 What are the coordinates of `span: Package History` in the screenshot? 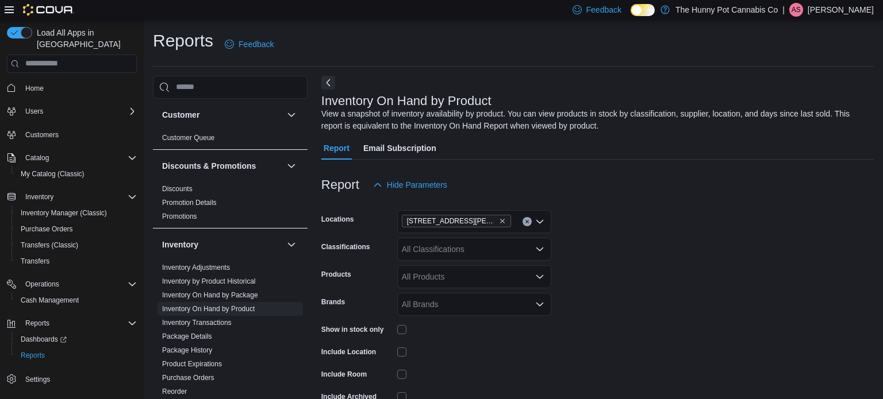 It's located at (187, 351).